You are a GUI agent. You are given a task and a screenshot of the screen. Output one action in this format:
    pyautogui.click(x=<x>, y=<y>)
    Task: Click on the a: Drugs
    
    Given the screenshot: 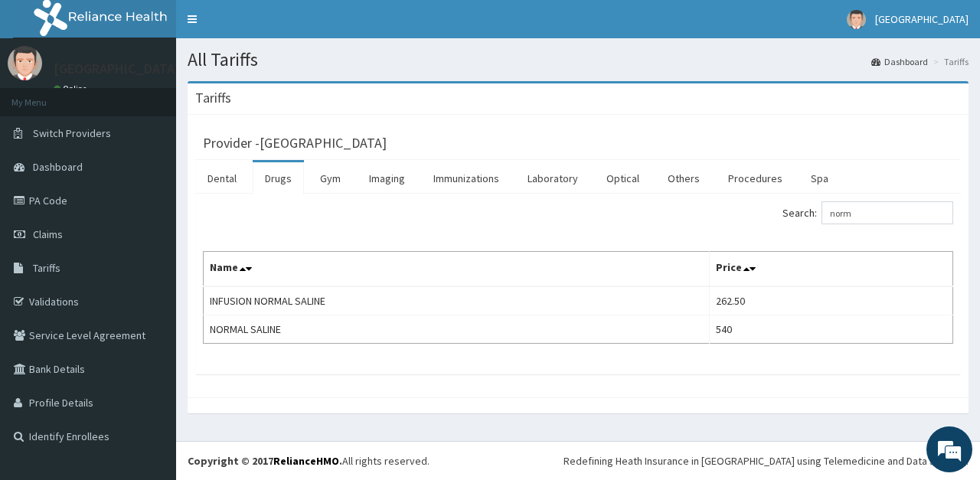 What is the action you would take?
    pyautogui.click(x=278, y=179)
    